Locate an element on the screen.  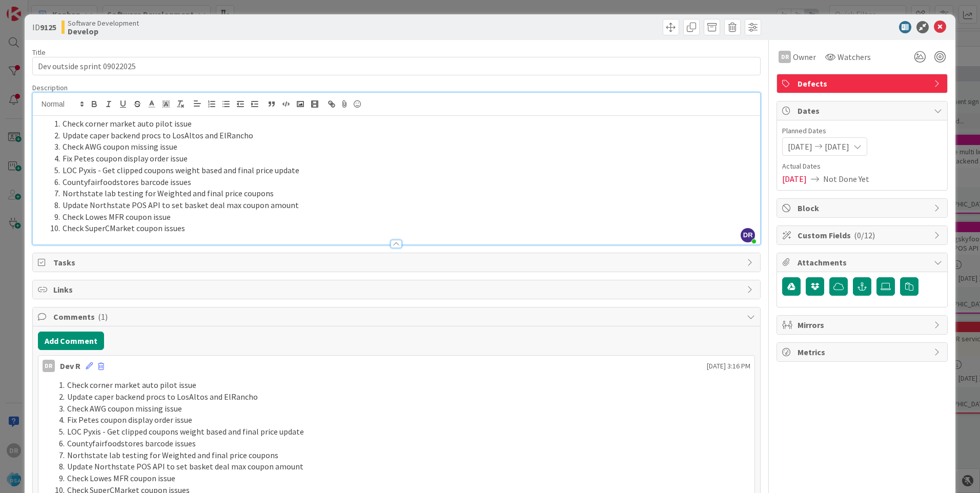
span: Mirrors is located at coordinates (863, 325).